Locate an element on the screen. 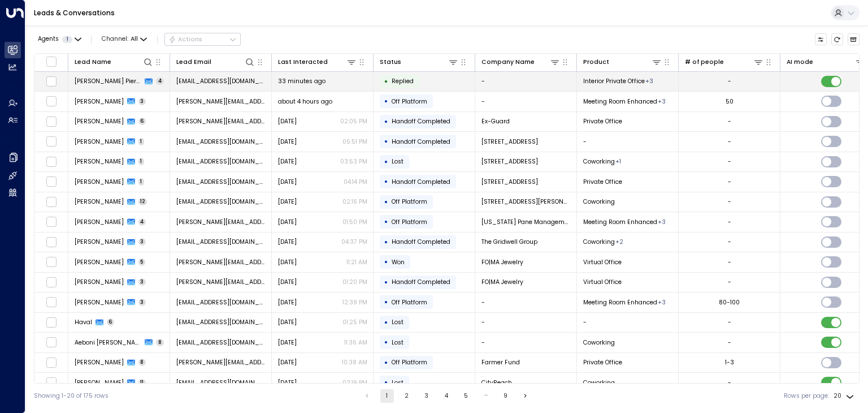  span: Won is located at coordinates (398, 262).